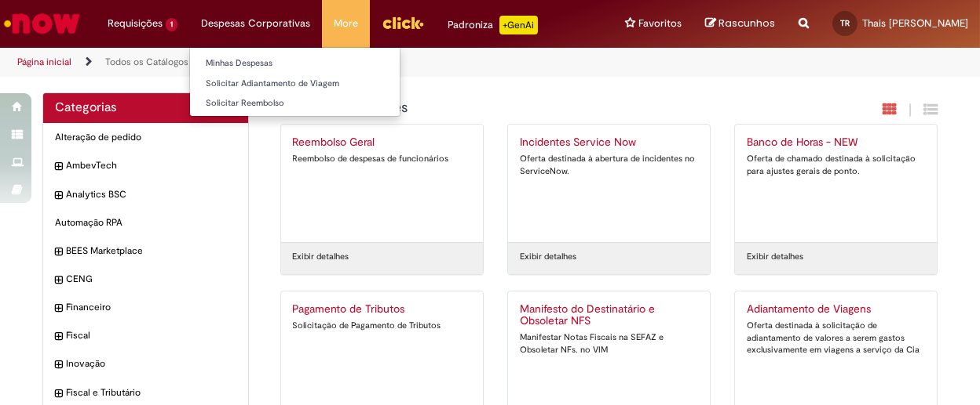 This screenshot has height=405, width=980. I want to click on h2: Incidentes Service Now, so click(609, 142).